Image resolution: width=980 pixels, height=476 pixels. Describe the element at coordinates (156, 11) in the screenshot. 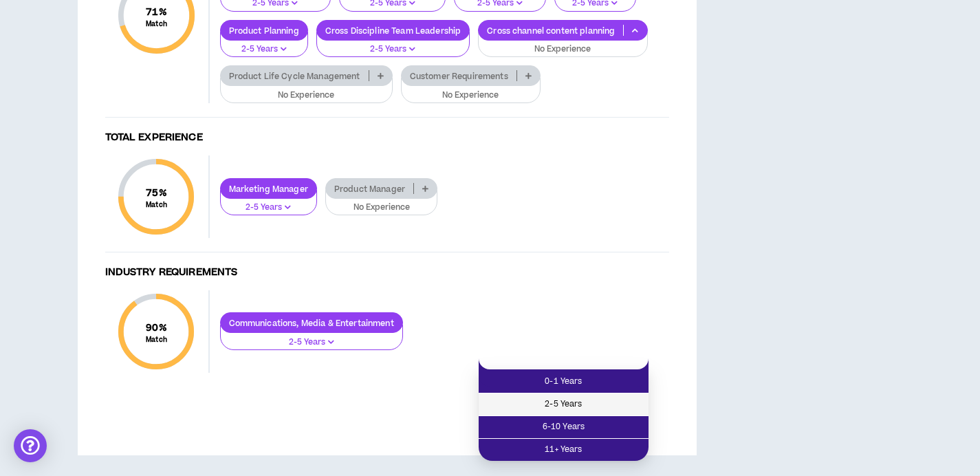

I see `span: 71 %` at that location.